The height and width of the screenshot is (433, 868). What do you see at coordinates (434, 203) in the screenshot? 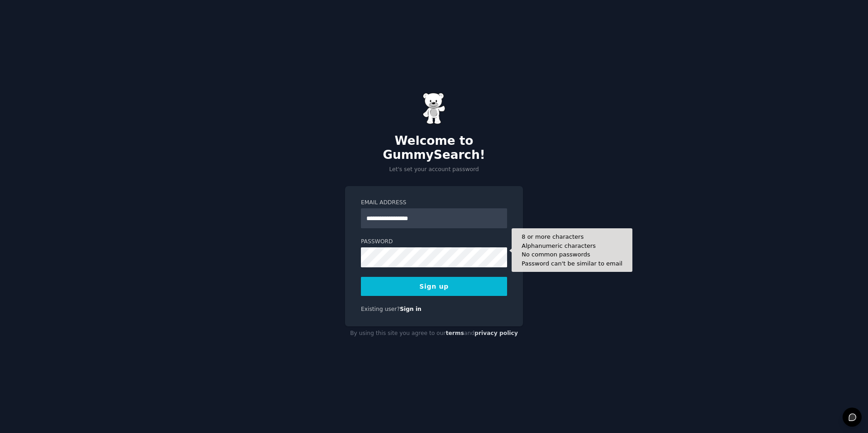
I see `label: Email Address` at bounding box center [434, 203].